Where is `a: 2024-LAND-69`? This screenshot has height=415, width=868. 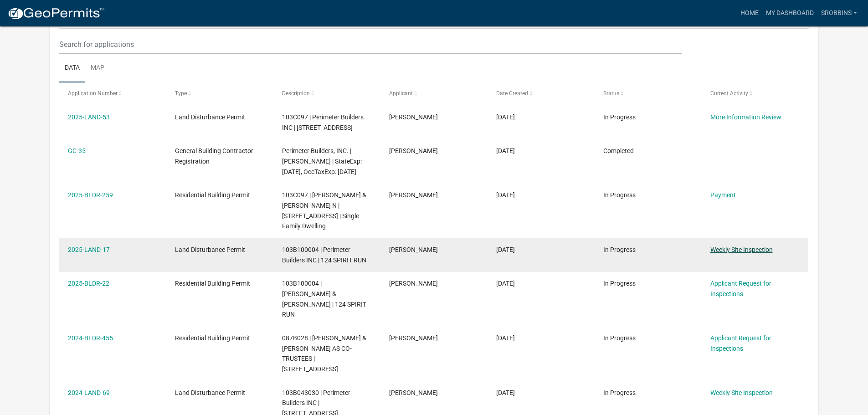
a: 2024-LAND-69 is located at coordinates (89, 393).